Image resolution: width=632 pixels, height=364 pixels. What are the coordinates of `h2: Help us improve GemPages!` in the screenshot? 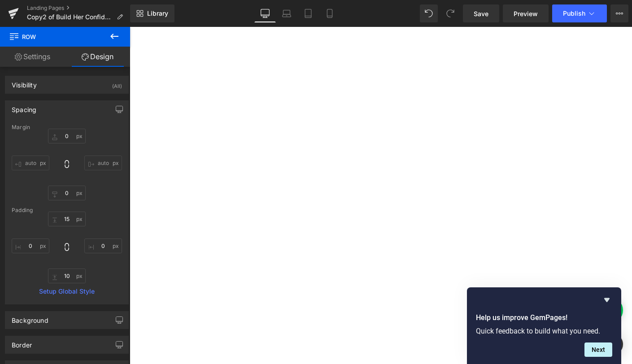 It's located at (545, 318).